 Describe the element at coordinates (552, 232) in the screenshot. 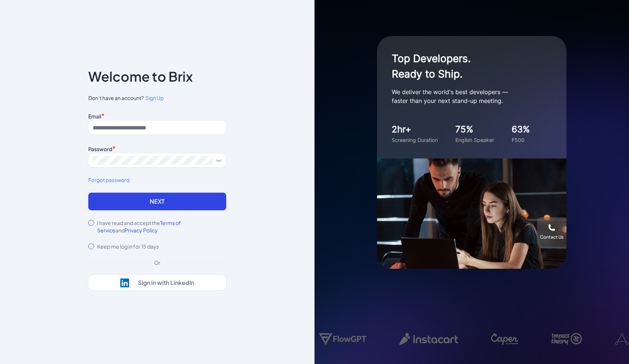

I see `button: Contact Us` at that location.